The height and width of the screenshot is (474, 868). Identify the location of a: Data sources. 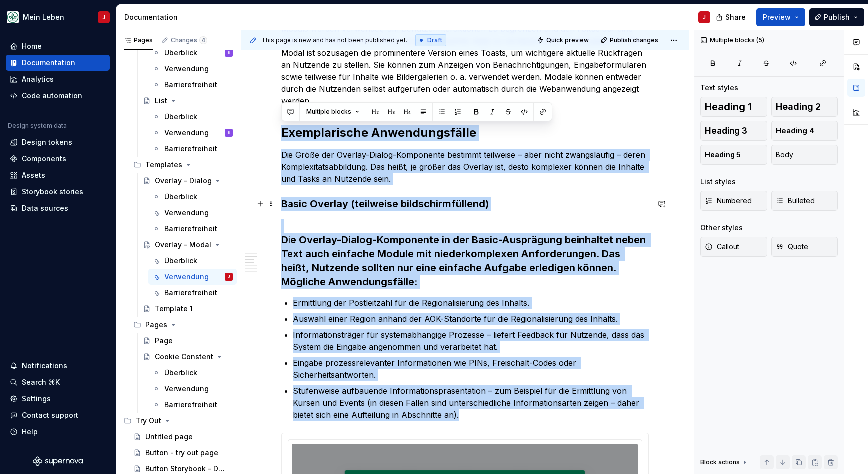
(58, 208).